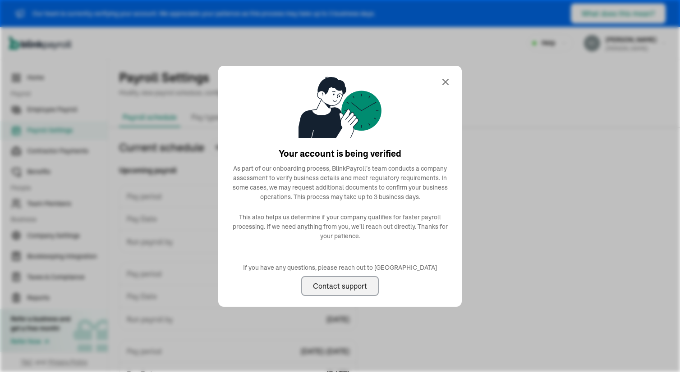 The width and height of the screenshot is (680, 372). Describe the element at coordinates (340, 286) in the screenshot. I see `button: Contact support` at that location.